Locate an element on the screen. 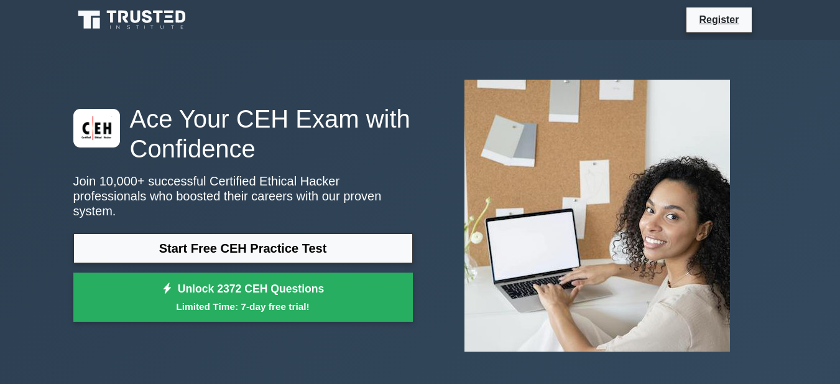 The height and width of the screenshot is (384, 840). p: Join 10,000+ successful Certified Ethical Hacker professionals who boosted their careers with our... is located at coordinates (243, 196).